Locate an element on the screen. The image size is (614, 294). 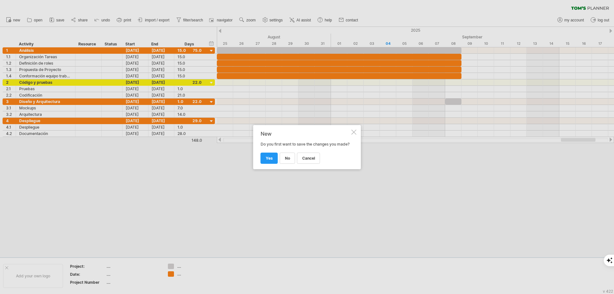
span: yes is located at coordinates (269, 158).